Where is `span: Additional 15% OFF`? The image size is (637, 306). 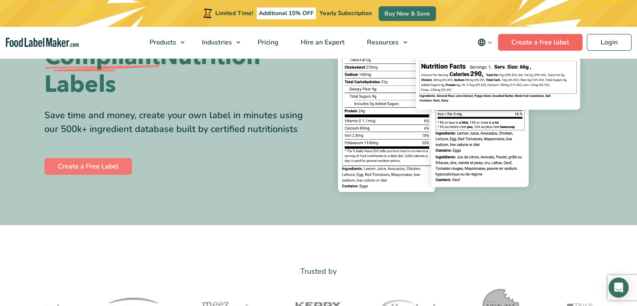 span: Additional 15% OFF is located at coordinates (286, 13).